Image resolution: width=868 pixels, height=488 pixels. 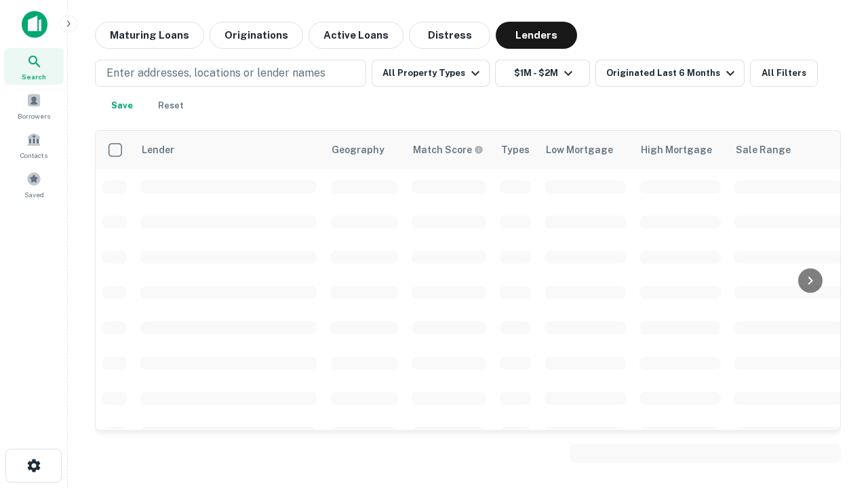 I want to click on a: Saved, so click(x=34, y=184).